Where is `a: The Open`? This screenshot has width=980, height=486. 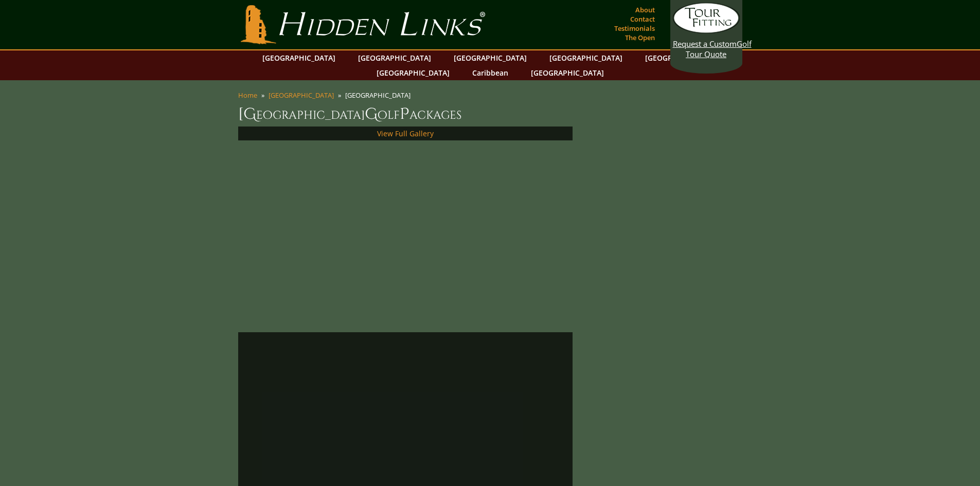 a: The Open is located at coordinates (640, 38).